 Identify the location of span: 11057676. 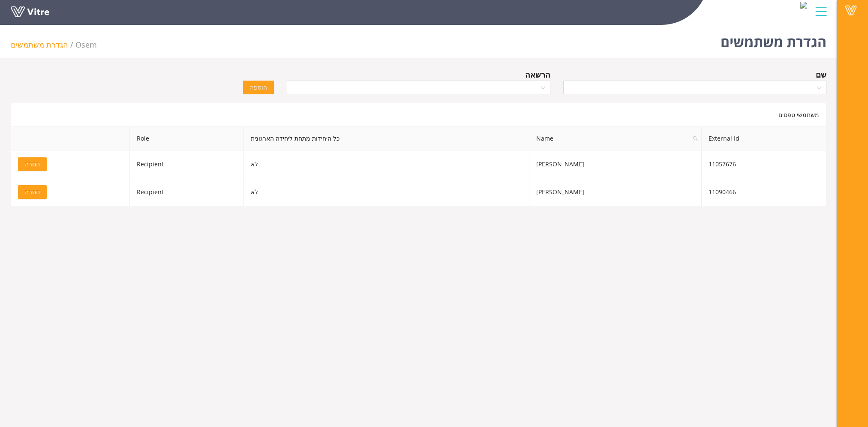
(723, 163).